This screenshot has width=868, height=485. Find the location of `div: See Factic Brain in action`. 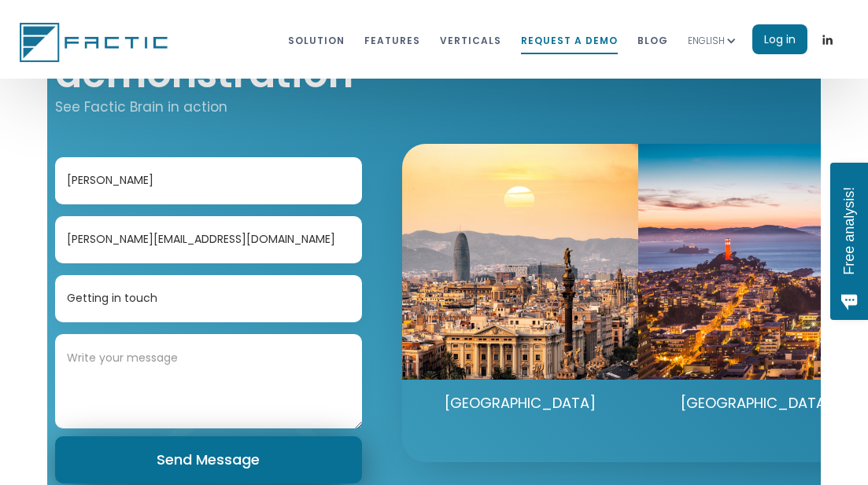

div: See Factic Brain in action is located at coordinates (209, 107).